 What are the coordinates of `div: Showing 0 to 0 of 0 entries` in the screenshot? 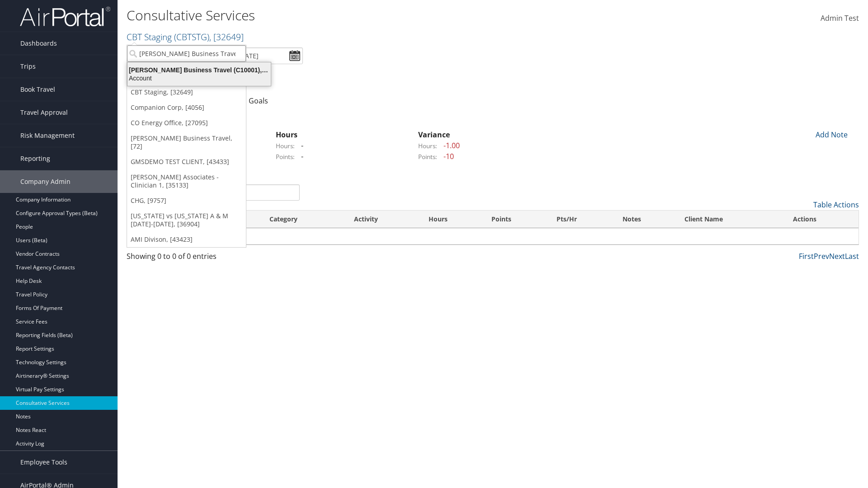 It's located at (213, 259).